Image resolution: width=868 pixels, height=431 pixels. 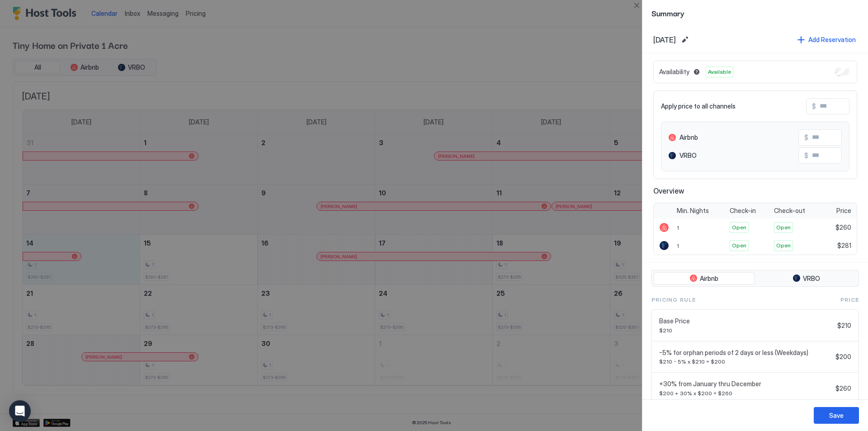 I want to click on div: Add Reservation, so click(x=832, y=39).